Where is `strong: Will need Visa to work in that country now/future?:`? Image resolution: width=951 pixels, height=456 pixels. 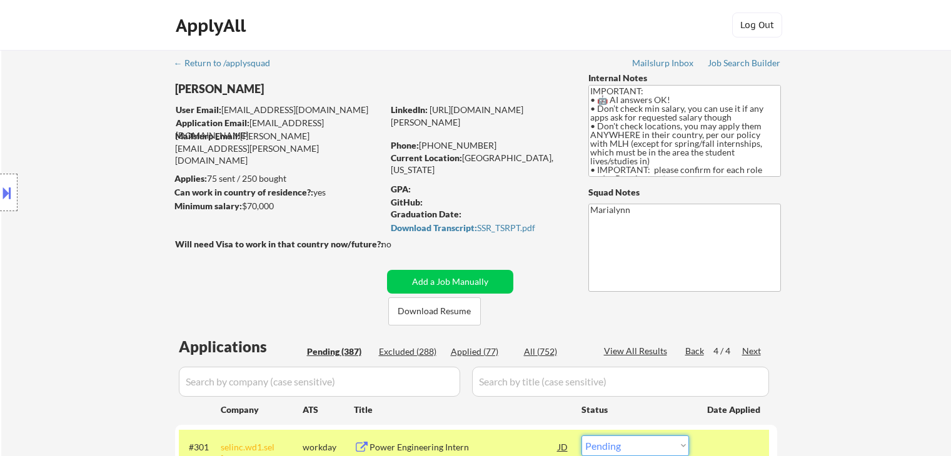
strong: Will need Visa to work in that country now/future?: is located at coordinates (279, 244).